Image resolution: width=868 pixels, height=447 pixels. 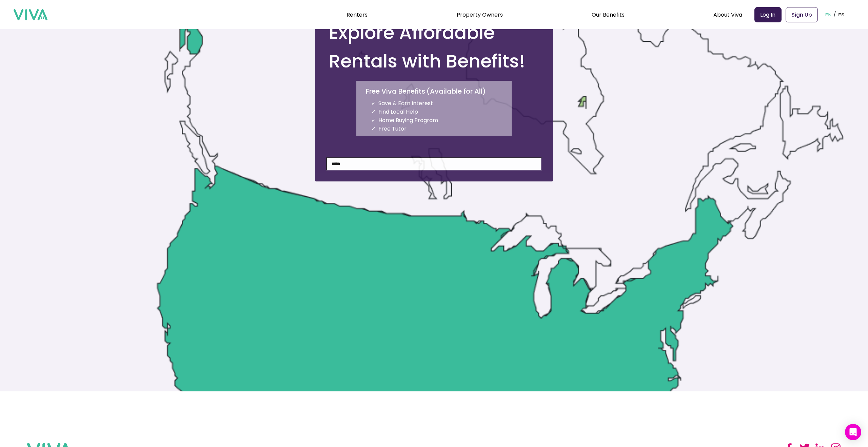 What do you see at coordinates (728, 15) in the screenshot?
I see `div: About Viva` at bounding box center [728, 15].